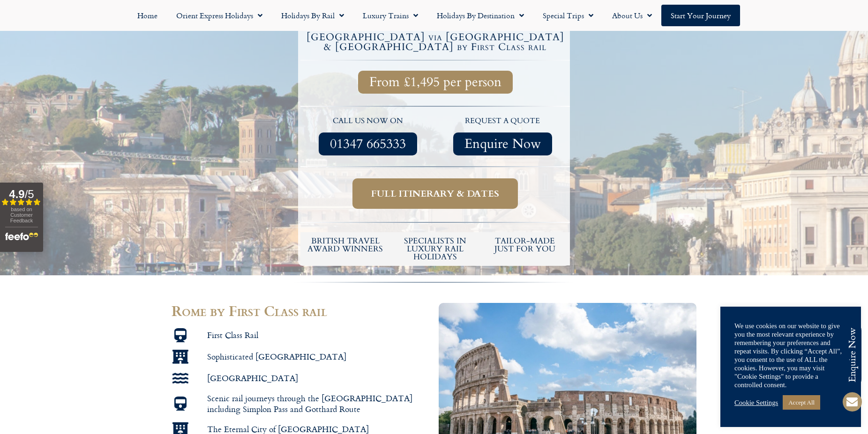 This screenshot has height=434, width=868. Describe the element at coordinates (436, 82) in the screenshot. I see `a: From £1,495 per person` at that location.